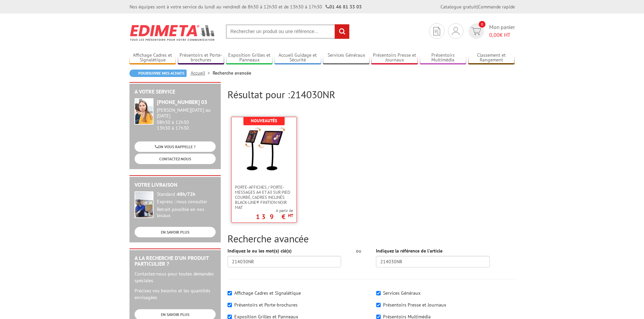 The height and width of the screenshot is (319, 644). I want to click on span: € HT, so click(502, 35).